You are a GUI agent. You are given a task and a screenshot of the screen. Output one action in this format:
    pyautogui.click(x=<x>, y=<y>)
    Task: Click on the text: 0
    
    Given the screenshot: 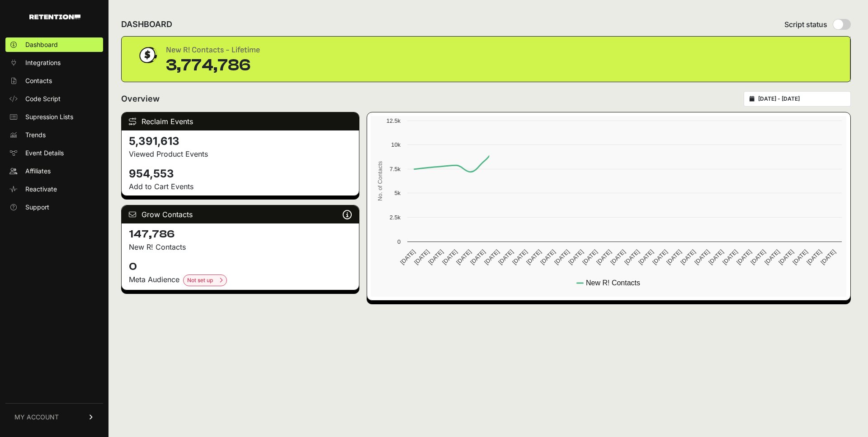 What is the action you would take?
    pyautogui.click(x=399, y=242)
    